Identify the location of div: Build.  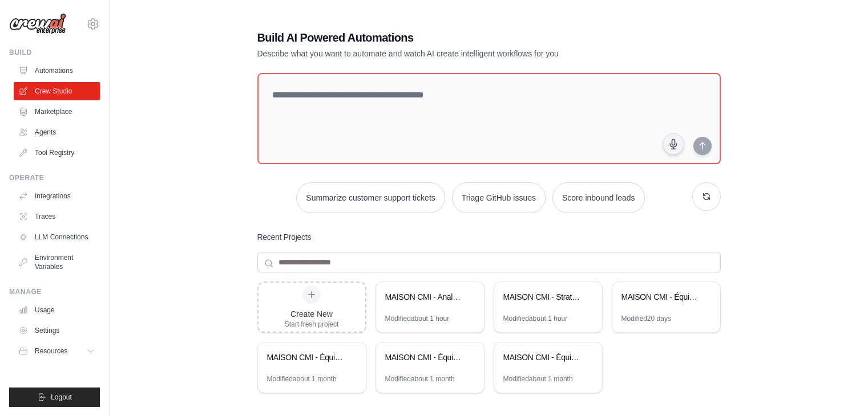
(54, 52).